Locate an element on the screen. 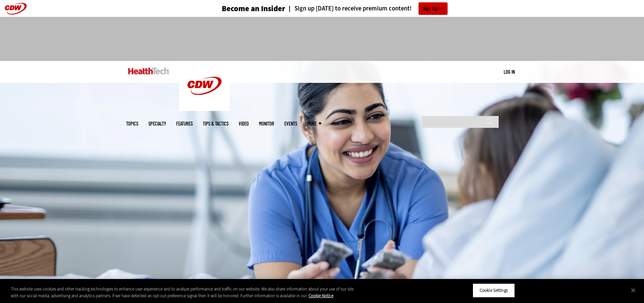  span: Topics is located at coordinates (132, 124).